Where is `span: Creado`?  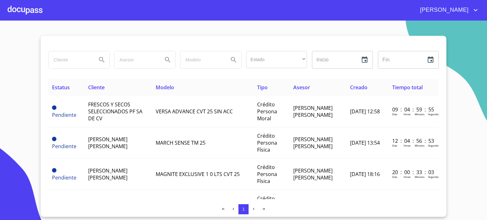 span: Creado is located at coordinates (359, 88).